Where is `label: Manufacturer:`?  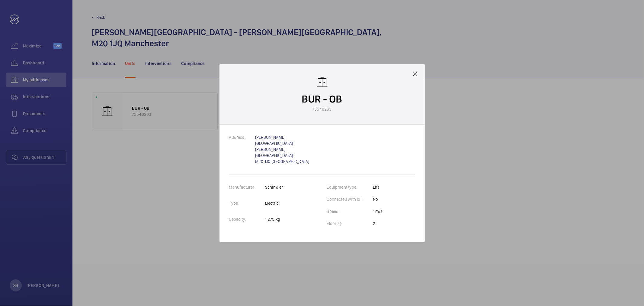 label: Manufacturer: is located at coordinates (247, 187).